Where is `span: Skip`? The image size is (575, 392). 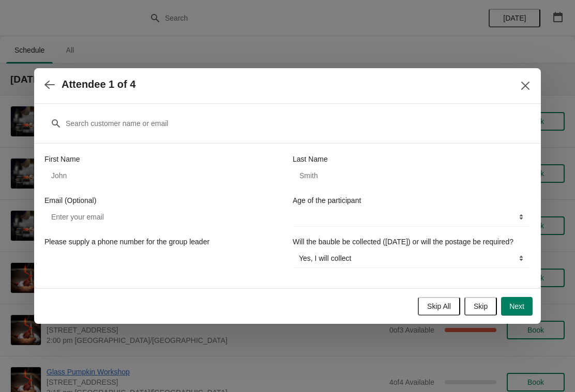 span: Skip is located at coordinates (480, 306).